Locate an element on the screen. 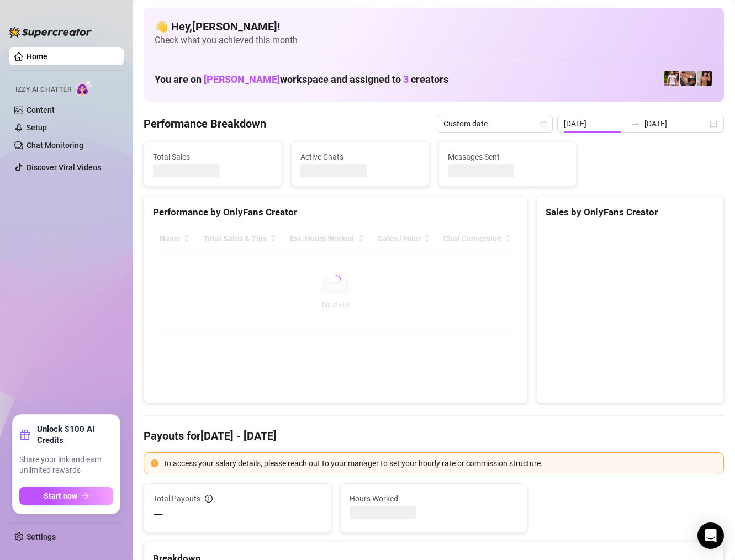  span: exclamation-circle is located at coordinates (155, 464).